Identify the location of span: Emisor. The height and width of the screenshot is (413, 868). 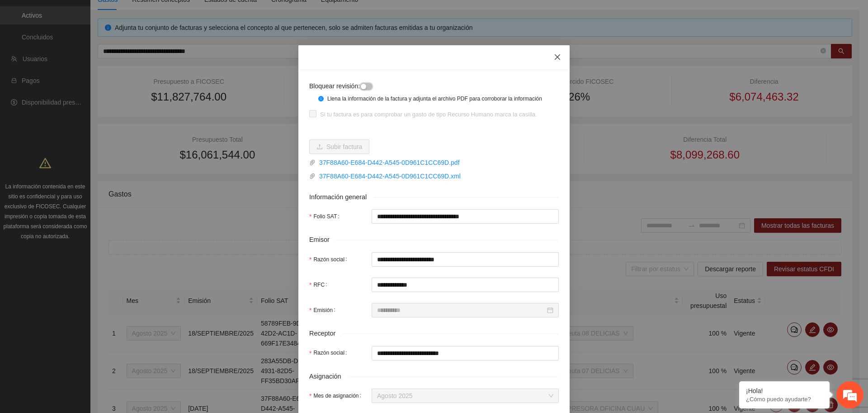
(323, 240).